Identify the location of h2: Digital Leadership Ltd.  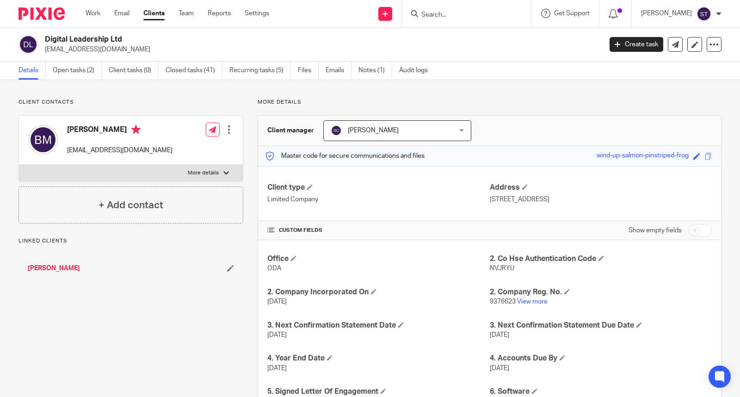
(265, 39).